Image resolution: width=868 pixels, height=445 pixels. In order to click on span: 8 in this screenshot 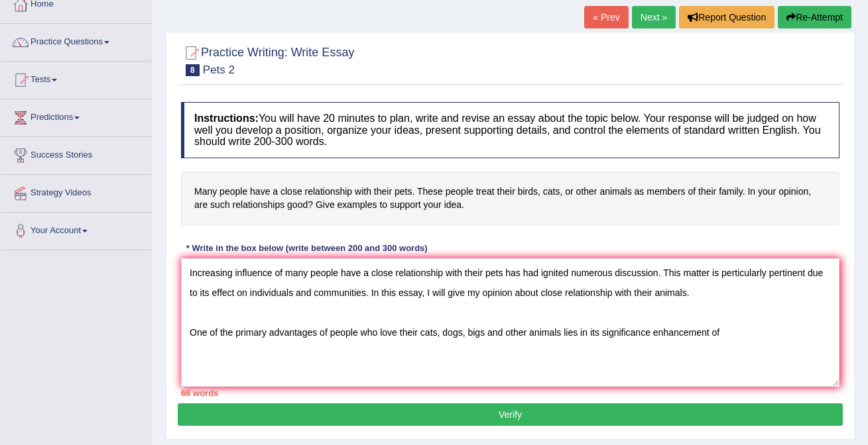, I will do `click(193, 70)`.